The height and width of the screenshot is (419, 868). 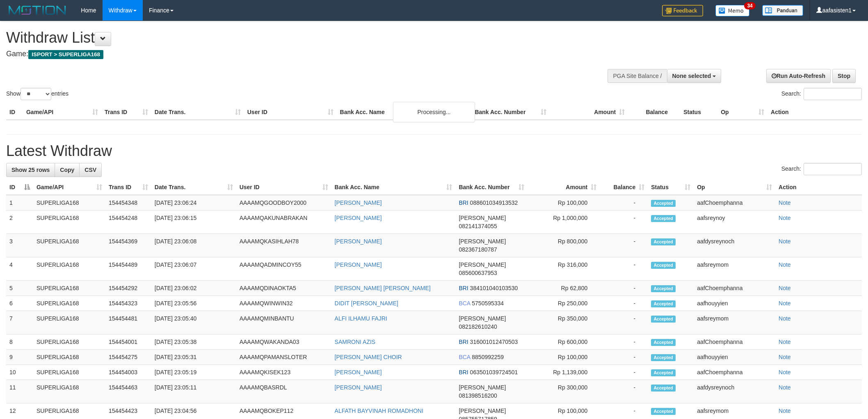 I want to click on th: Trans ID: activate to sort column ascending, so click(x=128, y=187).